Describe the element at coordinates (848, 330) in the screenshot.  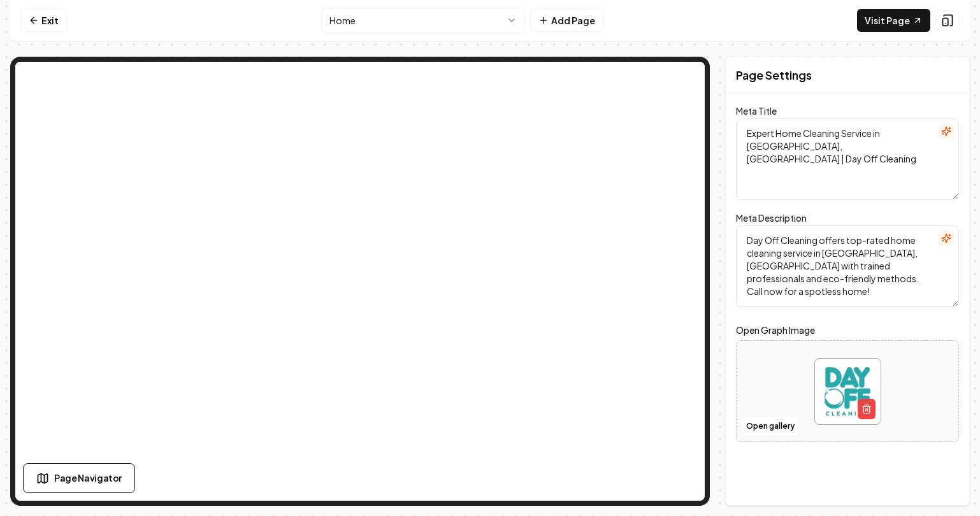
I see `label: Open Graph Image` at that location.